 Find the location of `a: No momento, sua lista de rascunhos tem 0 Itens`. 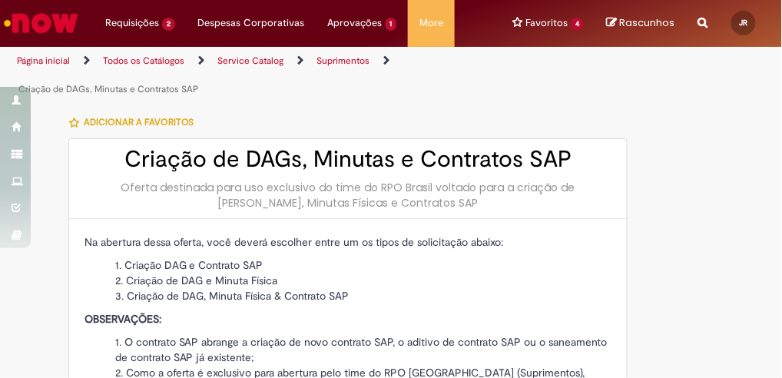

a: No momento, sua lista de rascunhos tem 0 Itens is located at coordinates (641, 22).